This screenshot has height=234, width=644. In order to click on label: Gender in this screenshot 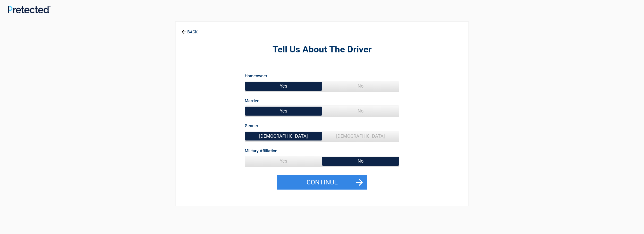, I will do `click(251, 126)`.